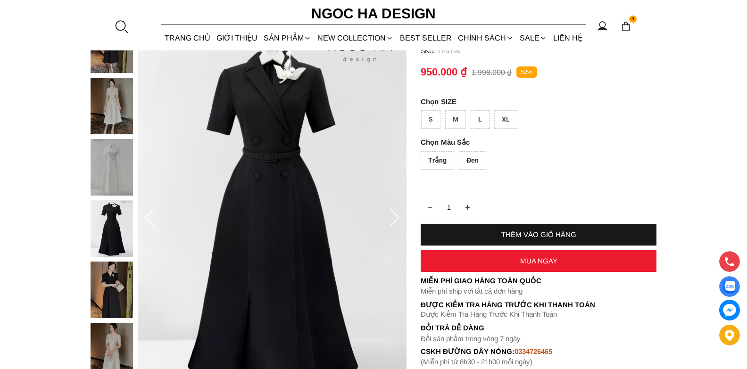 The width and height of the screenshot is (747, 369). I want to click on a: TRANG CHỦ, so click(187, 38).